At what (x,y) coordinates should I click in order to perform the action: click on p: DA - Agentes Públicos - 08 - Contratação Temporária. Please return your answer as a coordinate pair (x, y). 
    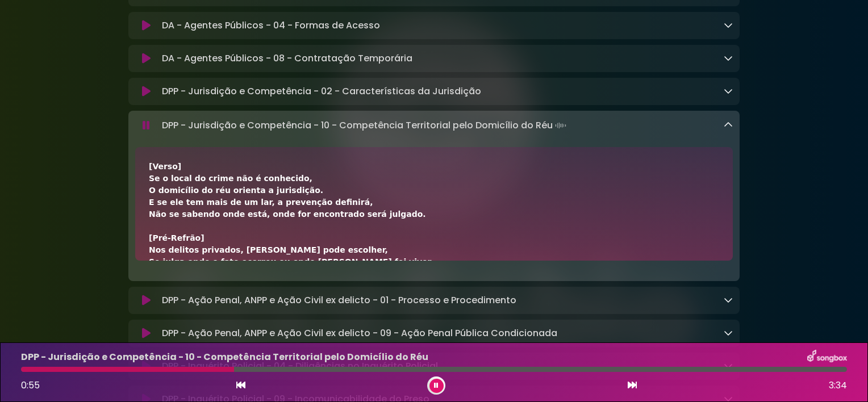
    Looking at the image, I should click on (287, 59).